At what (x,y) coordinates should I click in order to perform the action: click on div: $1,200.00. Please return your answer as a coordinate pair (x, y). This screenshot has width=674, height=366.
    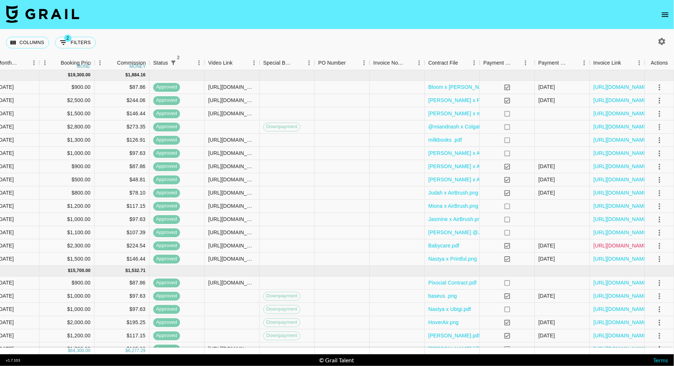
    Looking at the image, I should click on (67, 206).